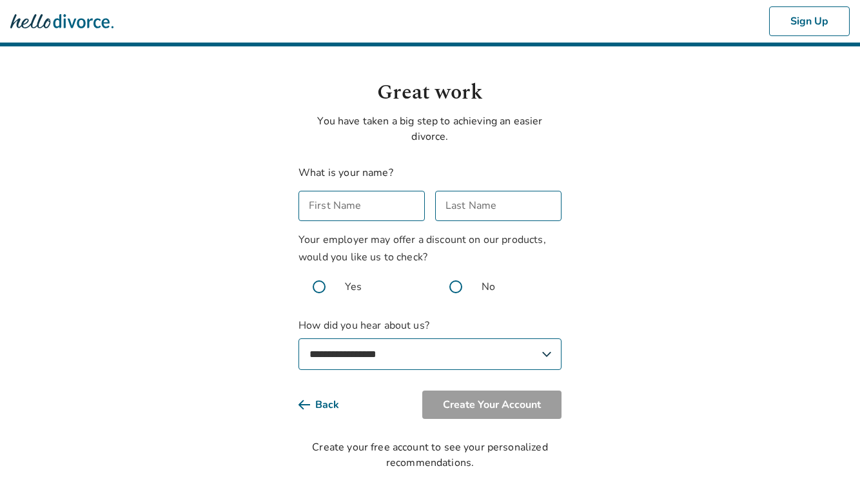  Describe the element at coordinates (430, 455) in the screenshot. I see `div: Create your free account to see your personalized recommendations.` at that location.